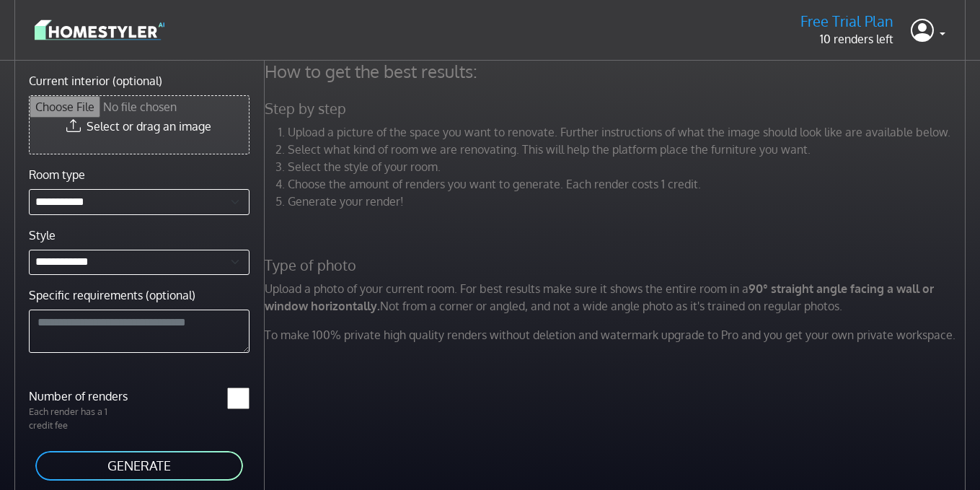  I want to click on img: logo-3de290ba35641baa71223ecac5eacb59cb85b4c7fdf211dc9aaecaaee71ea2f8.svg, so click(100, 29).